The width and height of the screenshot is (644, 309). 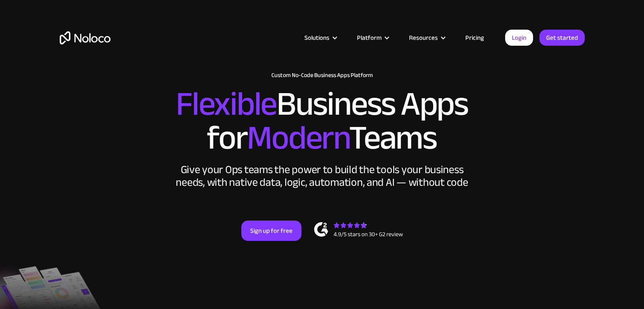 What do you see at coordinates (85, 38) in the screenshot?
I see `a: home` at bounding box center [85, 38].